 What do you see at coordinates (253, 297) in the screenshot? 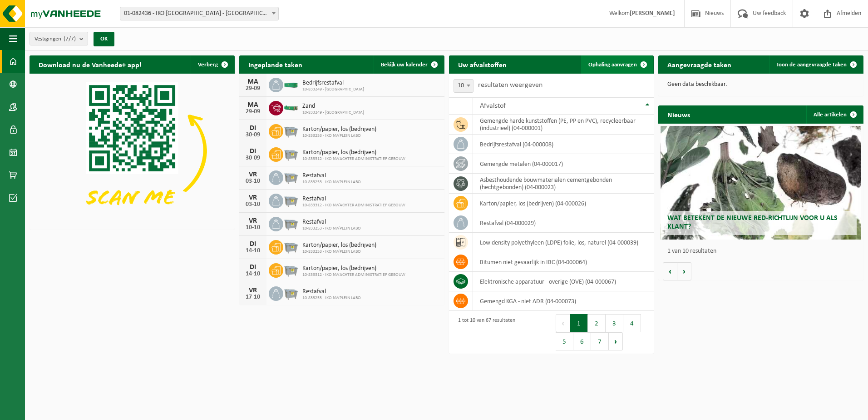
I see `div: 17-10` at bounding box center [253, 297].